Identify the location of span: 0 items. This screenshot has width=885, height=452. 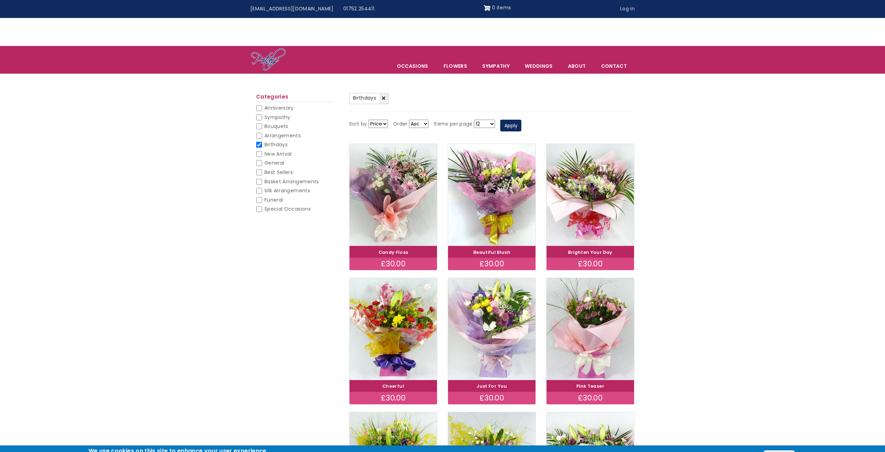
(501, 8).